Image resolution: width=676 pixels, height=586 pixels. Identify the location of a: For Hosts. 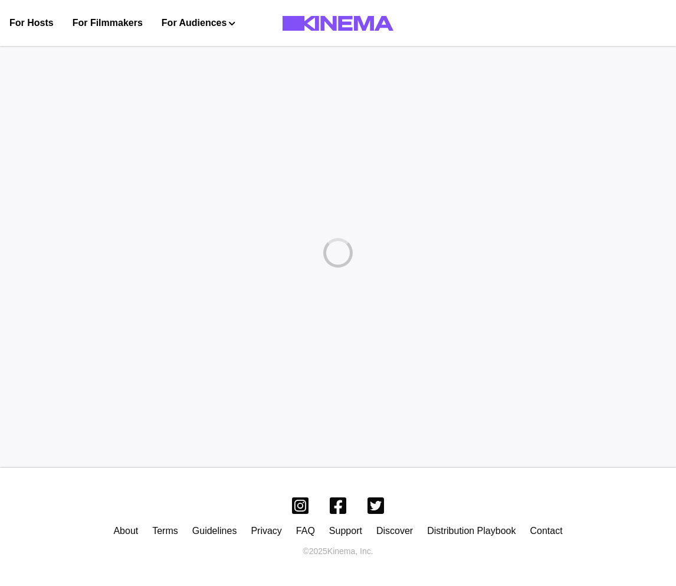
(31, 23).